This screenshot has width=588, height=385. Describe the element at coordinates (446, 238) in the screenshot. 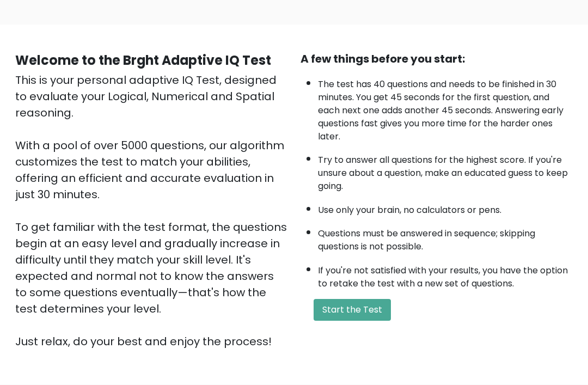

I see `li: Questions must be answered in sequence; skipping questions is not possible.` at that location.